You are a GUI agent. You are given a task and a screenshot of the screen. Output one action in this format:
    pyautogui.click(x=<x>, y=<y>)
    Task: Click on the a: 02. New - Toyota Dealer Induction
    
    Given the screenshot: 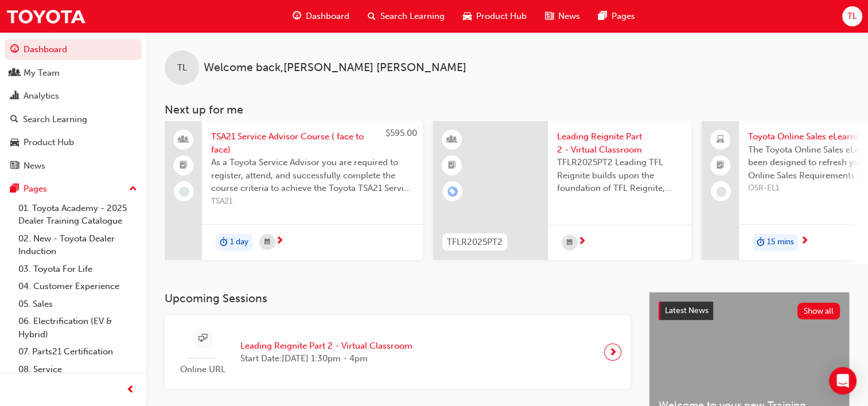 What is the action you would take?
    pyautogui.click(x=77, y=245)
    